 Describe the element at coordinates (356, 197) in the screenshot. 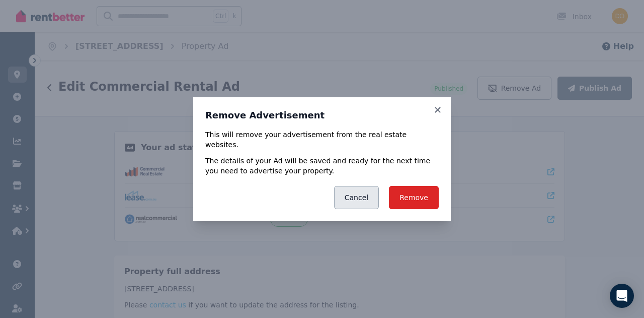

I see `button: Cancel` at that location.